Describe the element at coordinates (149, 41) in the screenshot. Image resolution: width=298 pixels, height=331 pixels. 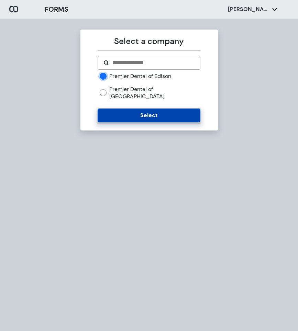
I see `p: Select a company` at that location.